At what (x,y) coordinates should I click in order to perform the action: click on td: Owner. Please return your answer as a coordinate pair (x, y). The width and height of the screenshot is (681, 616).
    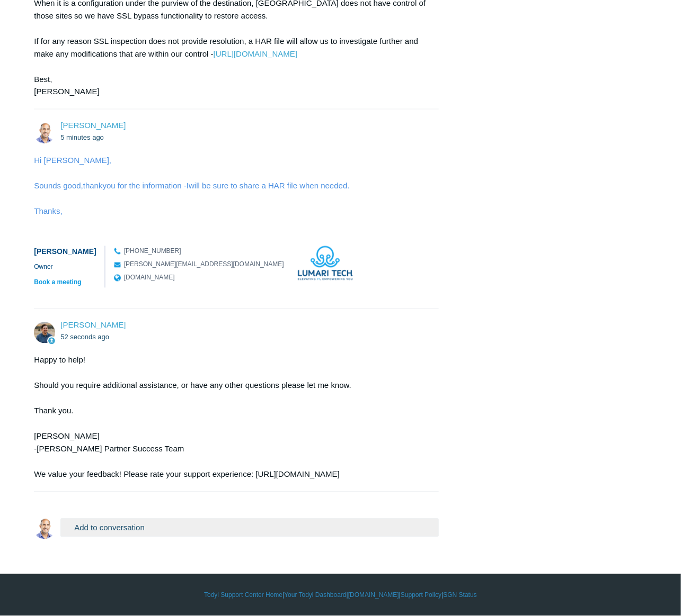
    Looking at the image, I should click on (43, 266).